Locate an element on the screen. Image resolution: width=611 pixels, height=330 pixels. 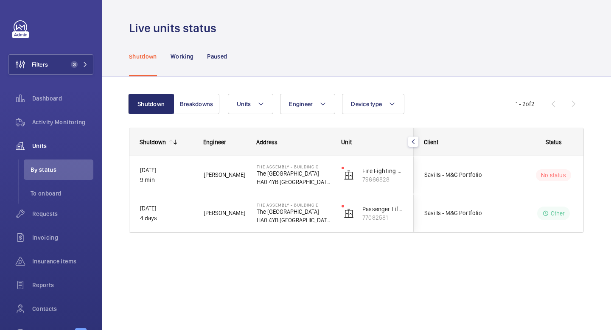
button: Breakdowns is located at coordinates (196, 104).